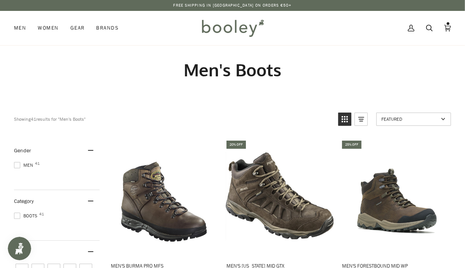 This screenshot has height=268, width=465. Describe the element at coordinates (107, 28) in the screenshot. I see `span: Brands` at that location.